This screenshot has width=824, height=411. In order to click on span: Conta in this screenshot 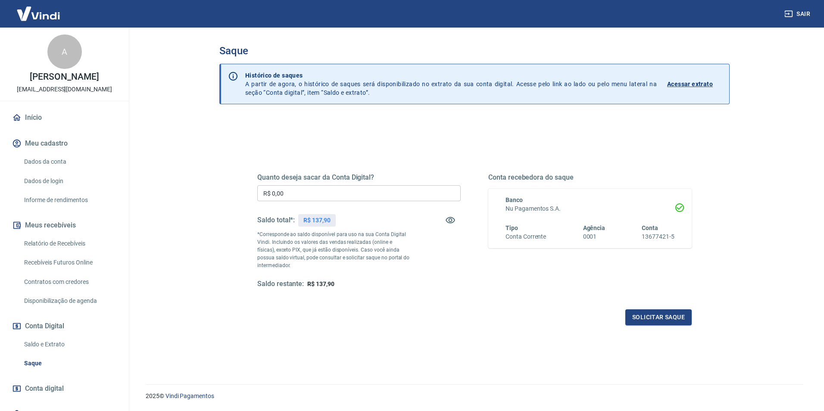, I will do `click(650, 228)`.